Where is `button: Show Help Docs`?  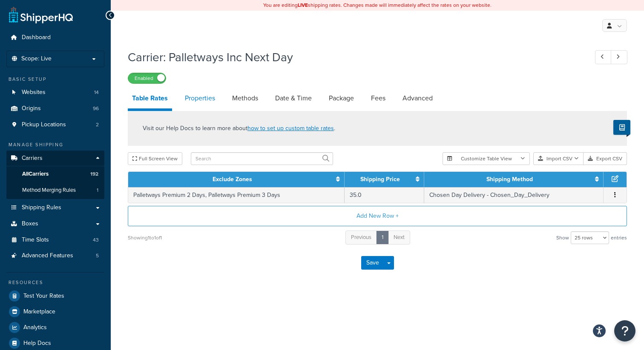
button: Show Help Docs is located at coordinates (622, 128).